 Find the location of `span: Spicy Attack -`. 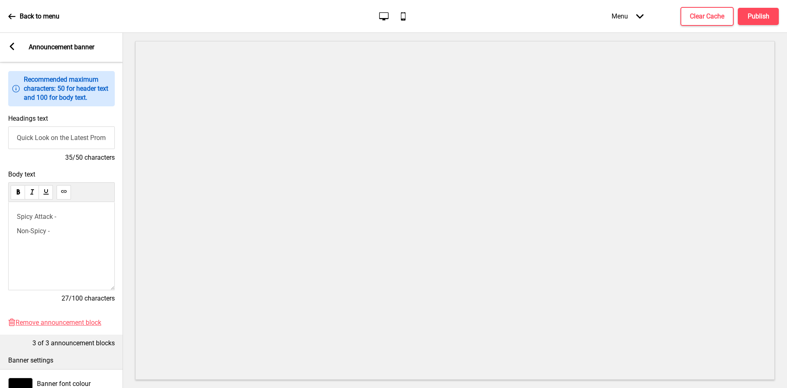

span: Spicy Attack - is located at coordinates (37, 216).